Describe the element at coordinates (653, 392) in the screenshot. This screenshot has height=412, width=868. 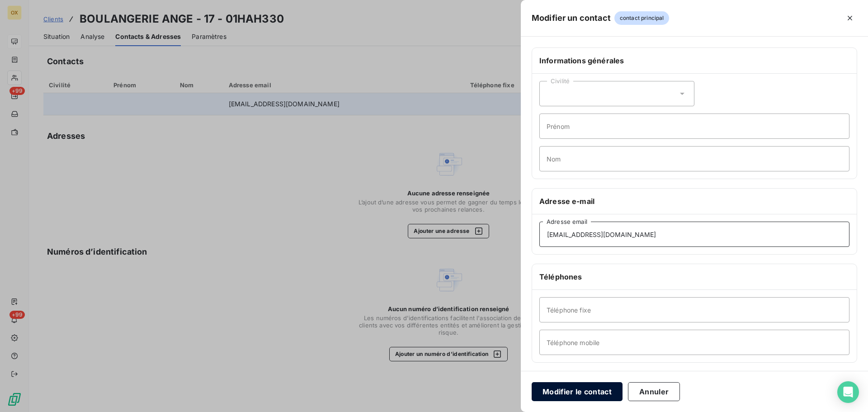
I see `button: Annuler` at that location.